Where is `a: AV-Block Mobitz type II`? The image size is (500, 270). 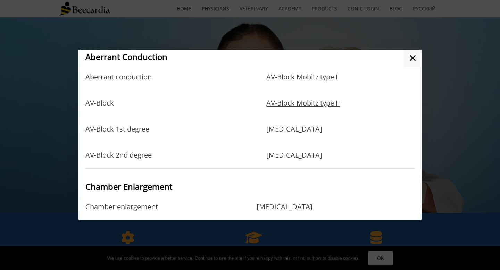 a: AV-Block Mobitz type II is located at coordinates (303, 110).